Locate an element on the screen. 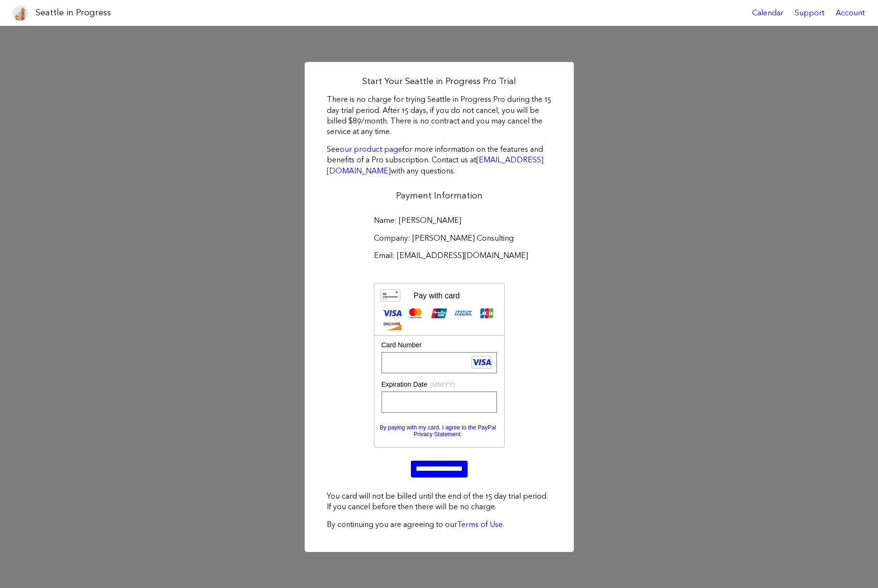 The width and height of the screenshot is (878, 588). a: By paying with my card, I agree to the PayPal Privacy Statement. is located at coordinates (438, 430).